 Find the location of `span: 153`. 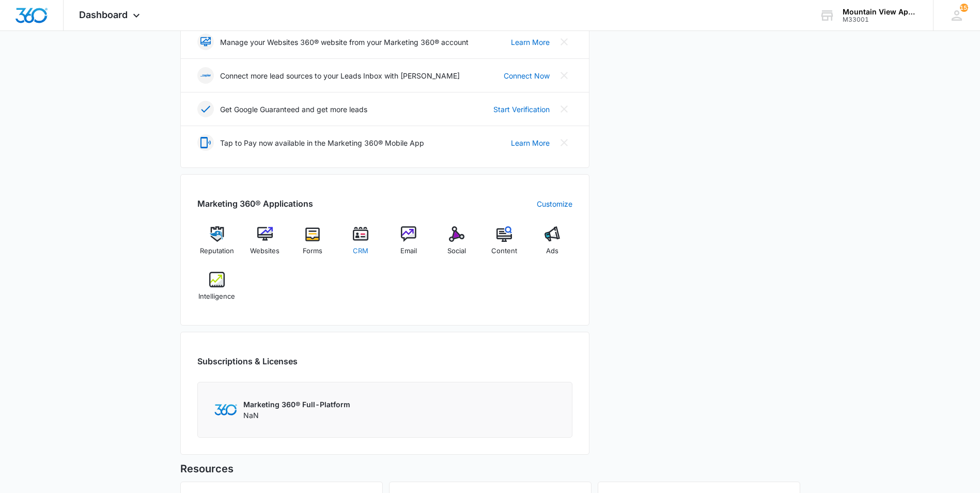

span: 153 is located at coordinates (963, 7).